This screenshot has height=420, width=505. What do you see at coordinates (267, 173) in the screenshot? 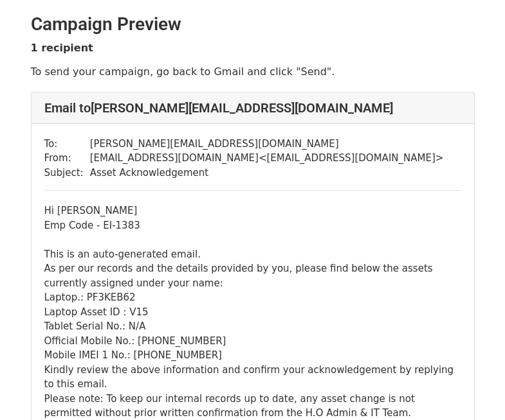
I see `td: Asset Acknowledgement` at bounding box center [267, 173].